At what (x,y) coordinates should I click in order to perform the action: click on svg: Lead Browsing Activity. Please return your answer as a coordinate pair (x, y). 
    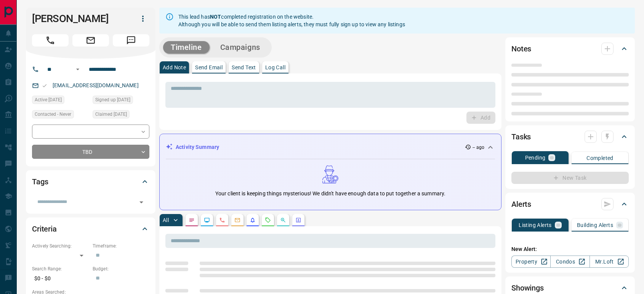
    Looking at the image, I should click on (207, 220).